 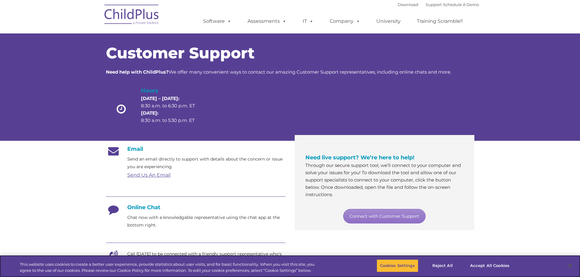 I want to click on button: Close, so click(x=570, y=266).